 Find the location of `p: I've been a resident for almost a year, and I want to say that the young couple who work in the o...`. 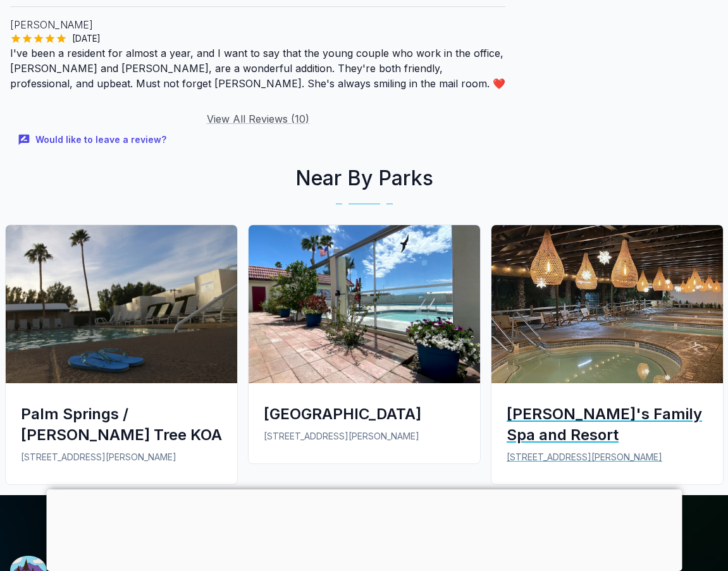

p: I've been a resident for almost a year, and I want to say that the young couple who work in the o... is located at coordinates (258, 68).